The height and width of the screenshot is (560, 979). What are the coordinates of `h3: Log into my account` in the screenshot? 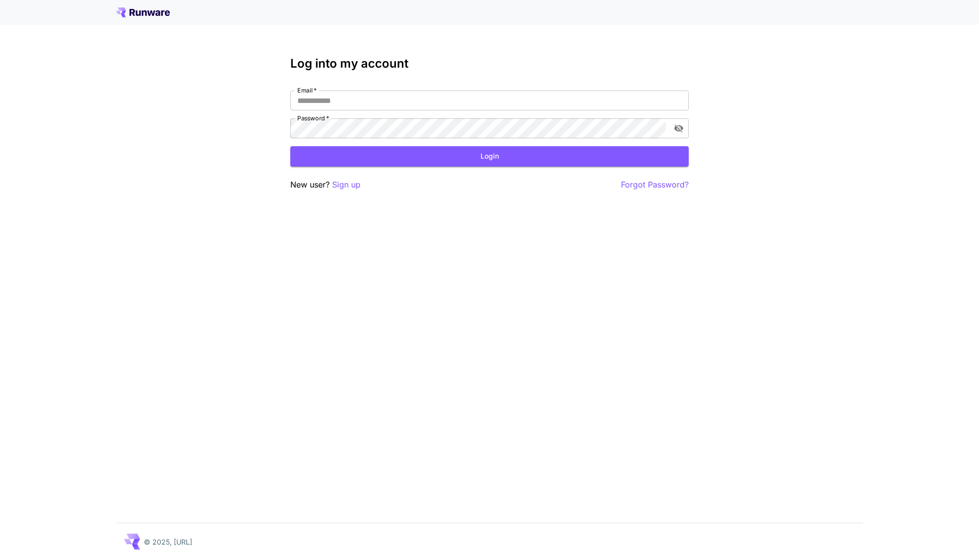 It's located at (490, 63).